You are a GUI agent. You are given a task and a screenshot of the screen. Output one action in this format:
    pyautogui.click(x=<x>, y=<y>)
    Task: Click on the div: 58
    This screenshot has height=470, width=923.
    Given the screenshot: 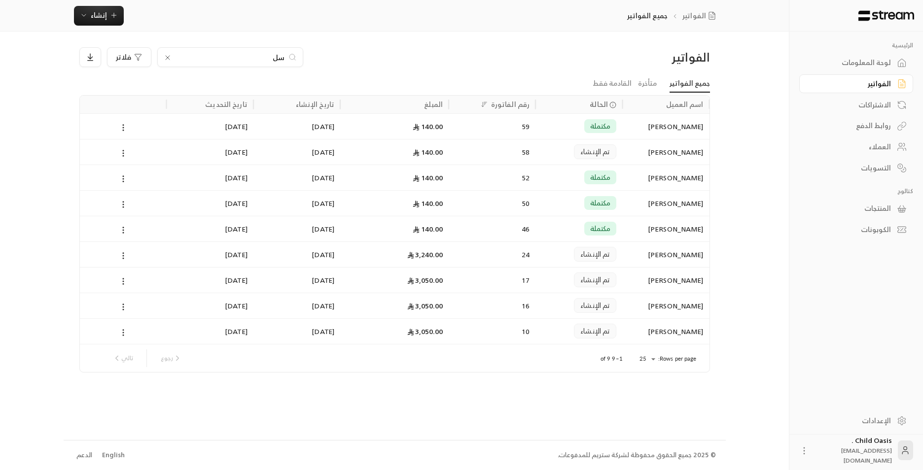 What is the action you would take?
    pyautogui.click(x=492, y=152)
    